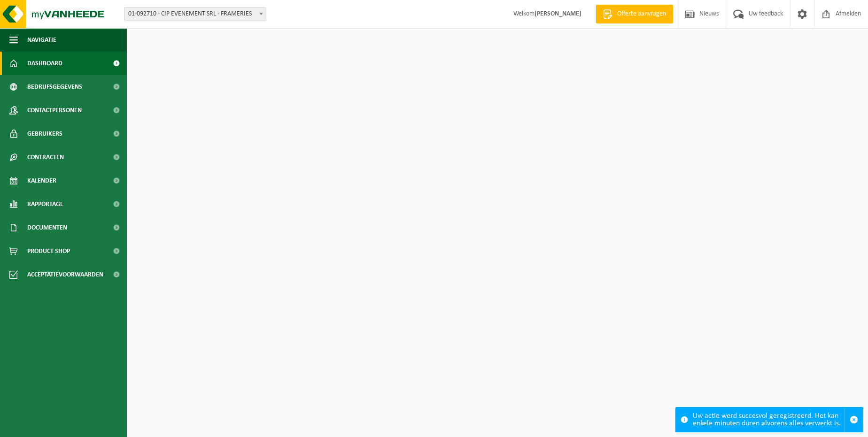  I want to click on span: Navigatie, so click(42, 40).